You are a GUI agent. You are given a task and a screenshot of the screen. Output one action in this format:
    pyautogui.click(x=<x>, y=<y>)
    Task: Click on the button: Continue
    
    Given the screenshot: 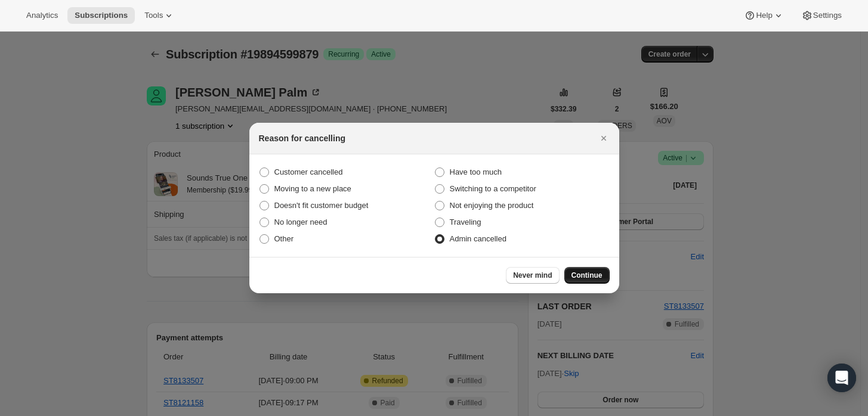 What is the action you would take?
    pyautogui.click(x=587, y=276)
    